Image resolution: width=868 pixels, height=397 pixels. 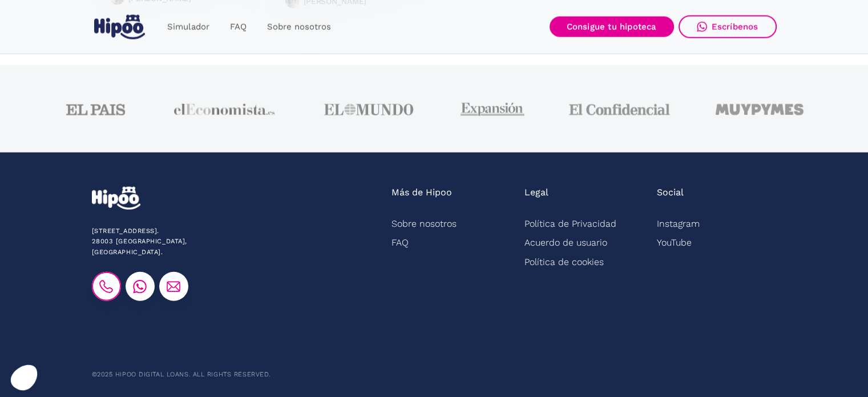 I want to click on a: YouTube, so click(x=674, y=242).